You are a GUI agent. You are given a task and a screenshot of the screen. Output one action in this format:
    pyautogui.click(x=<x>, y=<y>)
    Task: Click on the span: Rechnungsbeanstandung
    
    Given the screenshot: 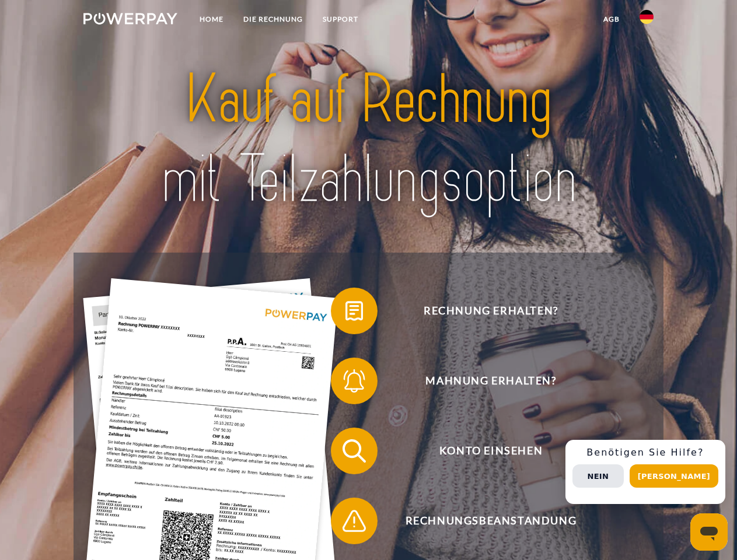 What is the action you would take?
    pyautogui.click(x=491, y=521)
    